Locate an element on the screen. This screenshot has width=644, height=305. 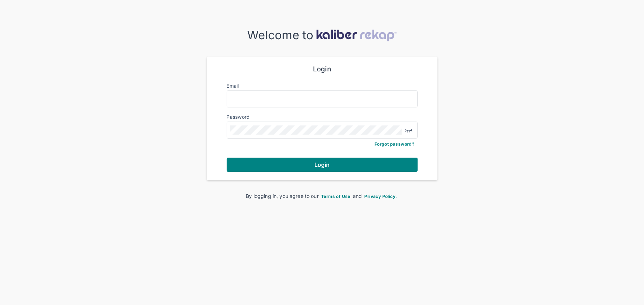
label: Password is located at coordinates (238, 117).